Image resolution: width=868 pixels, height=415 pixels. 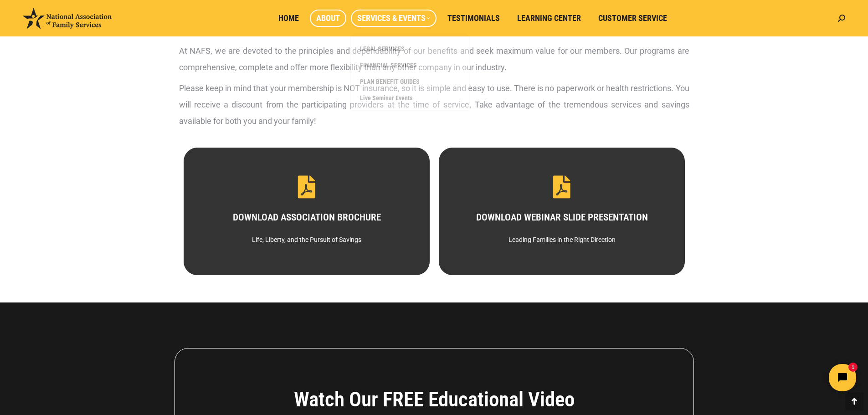 What do you see at coordinates (434, 59) in the screenshot?
I see `p: At NAFS, we are devoted to the principles and dependability of our benefits and seek maximum valu...` at bounding box center [434, 59].